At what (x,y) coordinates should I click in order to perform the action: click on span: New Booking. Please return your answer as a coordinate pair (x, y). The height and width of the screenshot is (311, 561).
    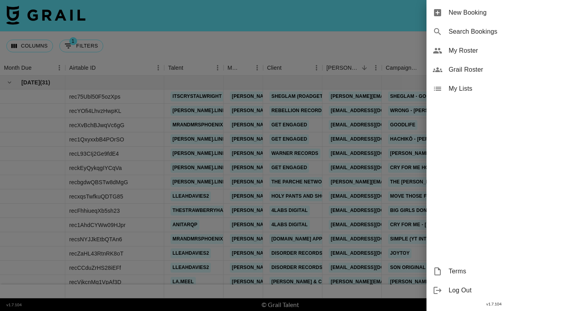
    Looking at the image, I should click on (502, 13).